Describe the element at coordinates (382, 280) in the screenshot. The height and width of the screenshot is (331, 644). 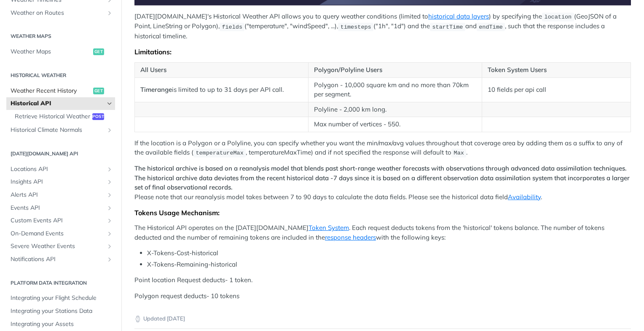
I see `p: Point location Request deducts- 1 token.` at that location.